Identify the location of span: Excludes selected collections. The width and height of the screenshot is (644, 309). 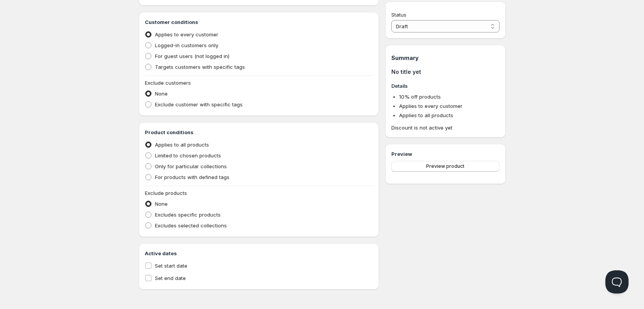
(191, 226).